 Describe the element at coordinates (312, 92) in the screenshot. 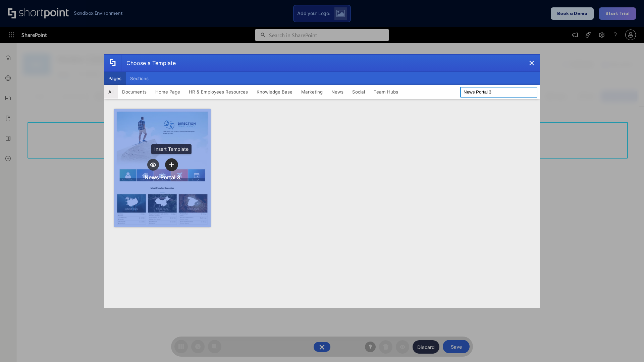

I see `button: Marketing` at that location.